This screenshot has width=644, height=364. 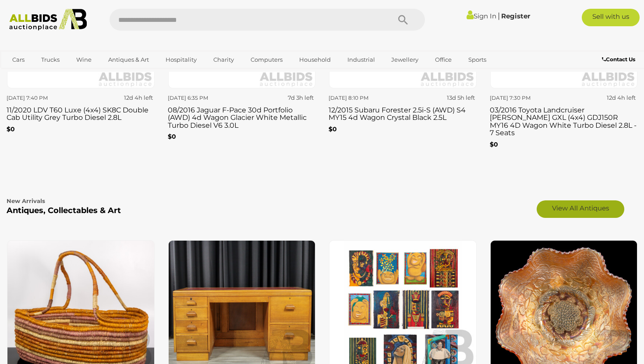 What do you see at coordinates (301, 98) in the screenshot?
I see `strong: 7d 3h left` at bounding box center [301, 98].